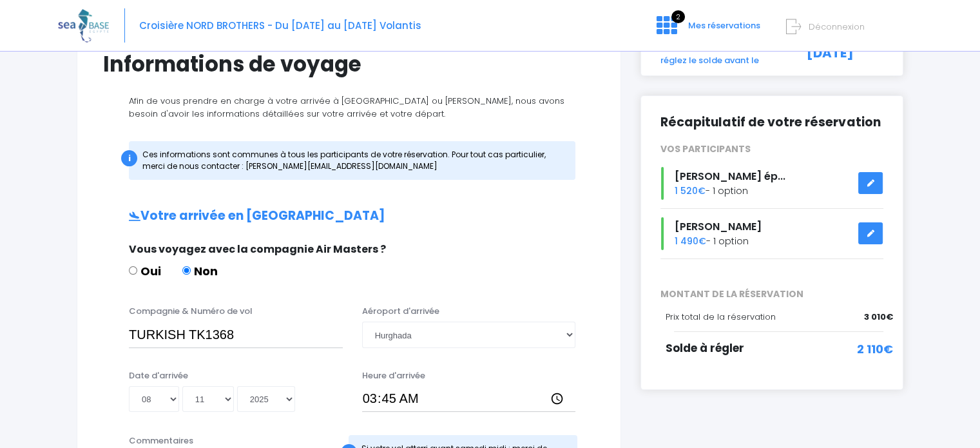  I want to click on input: Oui, so click(133, 270).